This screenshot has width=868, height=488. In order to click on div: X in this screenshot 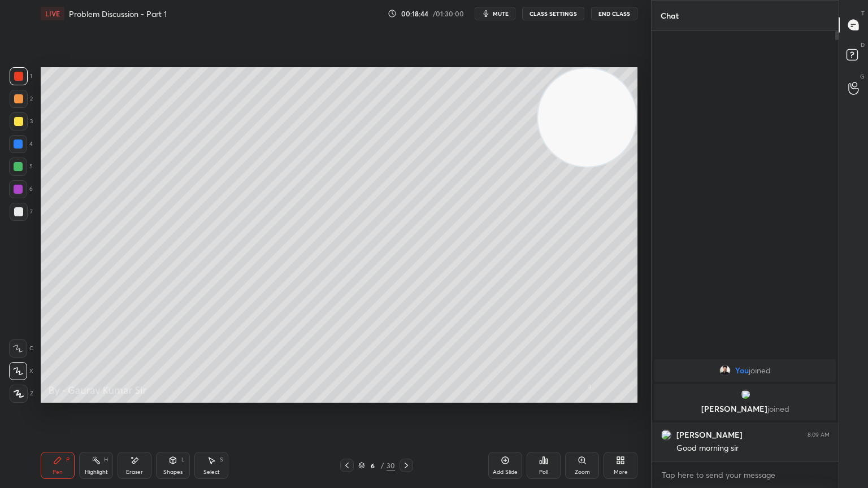, I will do `click(21, 371)`.